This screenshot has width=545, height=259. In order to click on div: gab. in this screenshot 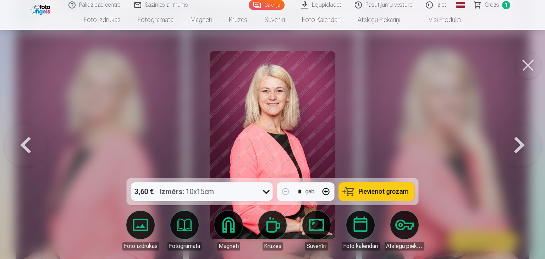, I will do `click(311, 192)`.